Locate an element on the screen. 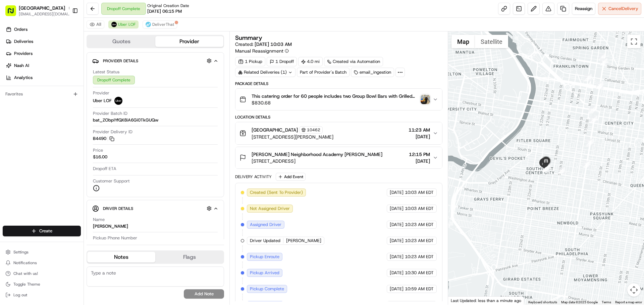 This screenshot has width=644, height=305. div: Last Updated: less than a minute ago is located at coordinates (486, 300).